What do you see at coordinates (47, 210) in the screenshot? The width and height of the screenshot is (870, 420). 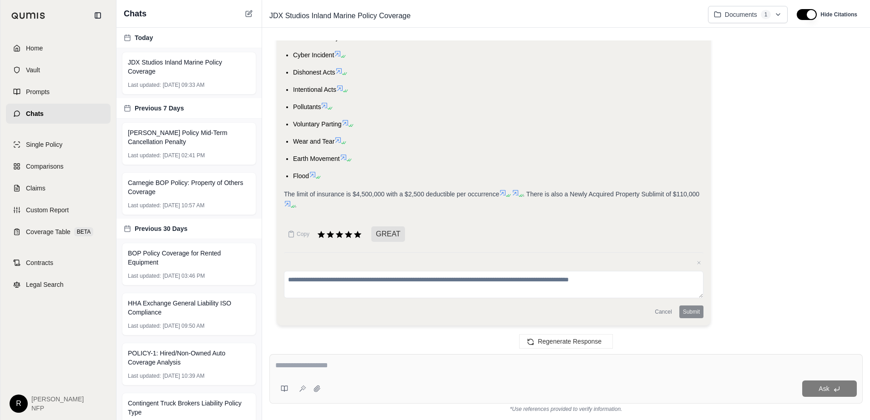 I see `span: Custom Report` at bounding box center [47, 210].